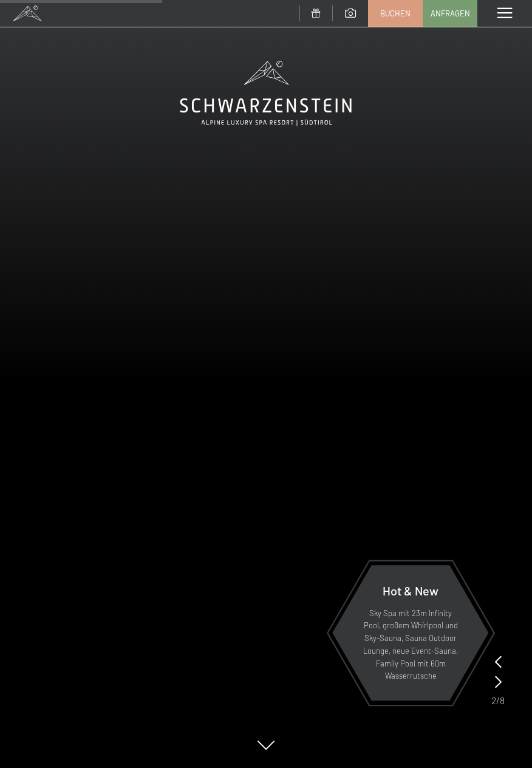  I want to click on span: Buchen, so click(396, 14).